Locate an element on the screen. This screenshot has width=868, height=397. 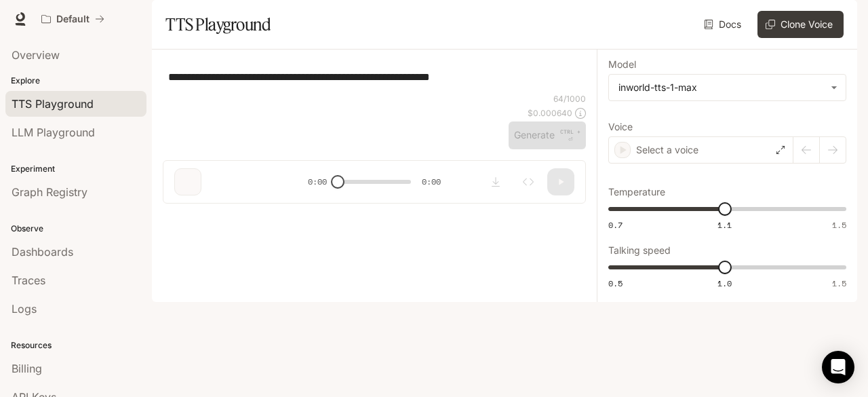
button: Clone Voice is located at coordinates (800, 25).